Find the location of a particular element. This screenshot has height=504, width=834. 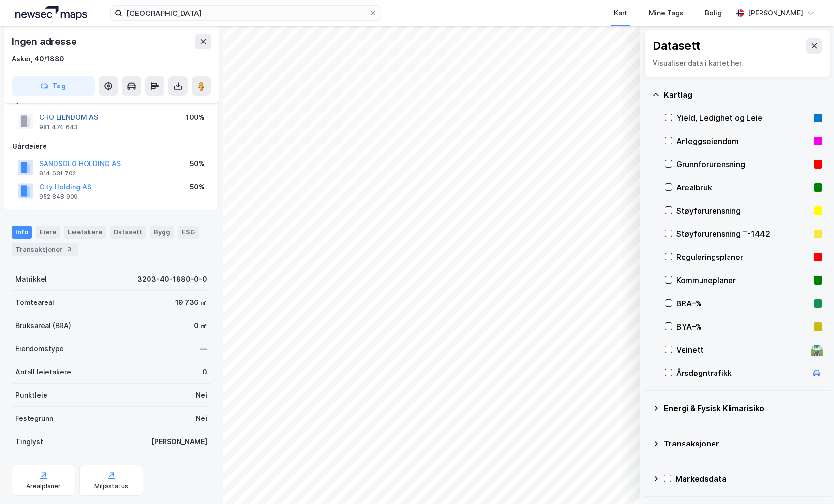

div: Veinett is located at coordinates (741, 350).